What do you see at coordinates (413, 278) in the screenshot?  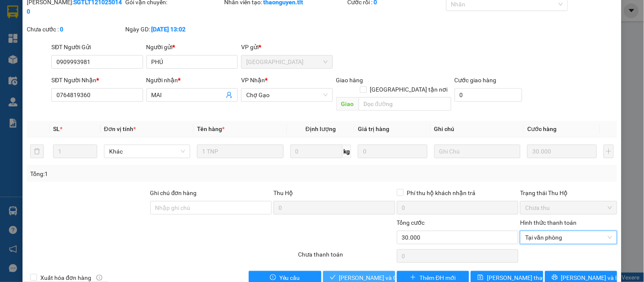 I see `span: plus` at bounding box center [413, 278].